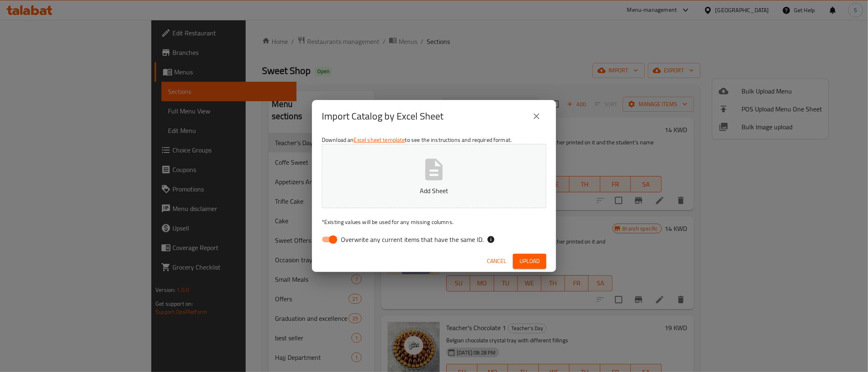 The height and width of the screenshot is (372, 868). What do you see at coordinates (382, 116) in the screenshot?
I see `h2: Import Catalog by Excel Sheet` at bounding box center [382, 116].